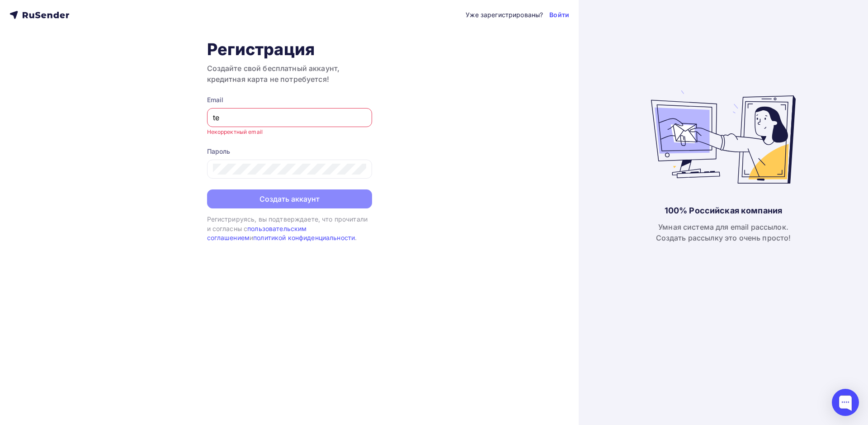  Describe the element at coordinates (723, 232) in the screenshot. I see `div: Умная система для email рассылок. Создать рассылку это очень просто!` at that location.